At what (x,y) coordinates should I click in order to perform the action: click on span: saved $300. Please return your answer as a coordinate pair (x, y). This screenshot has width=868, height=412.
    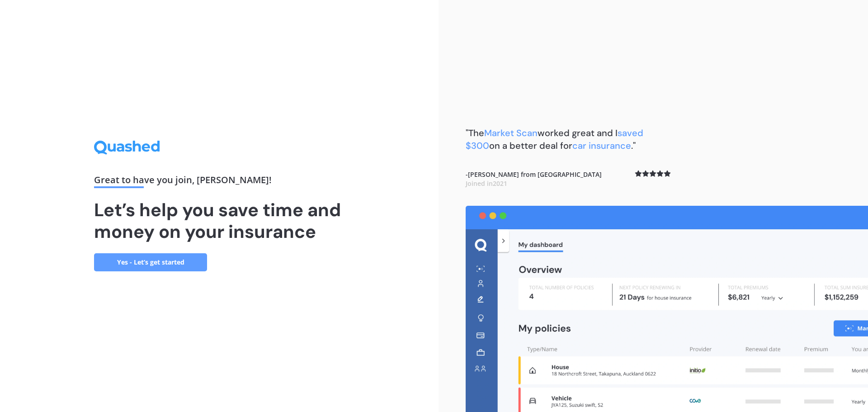
    Looking at the image, I should click on (554, 139).